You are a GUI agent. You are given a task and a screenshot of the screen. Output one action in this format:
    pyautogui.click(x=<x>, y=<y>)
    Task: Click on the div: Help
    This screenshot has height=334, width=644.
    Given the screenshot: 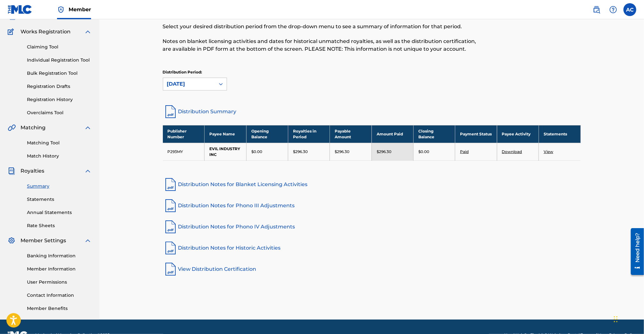 What is the action you would take?
    pyautogui.click(x=613, y=9)
    